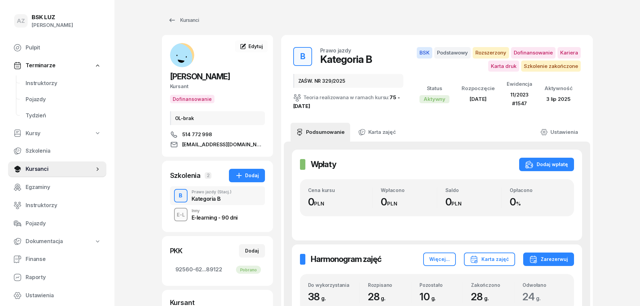 The image size is (640, 306). I want to click on div: PKK, so click(176, 251).